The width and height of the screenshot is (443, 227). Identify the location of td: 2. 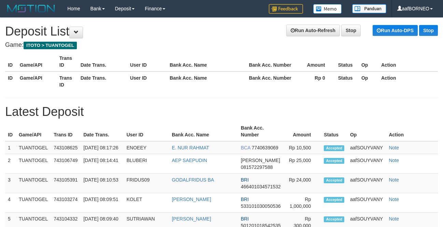
(11, 164).